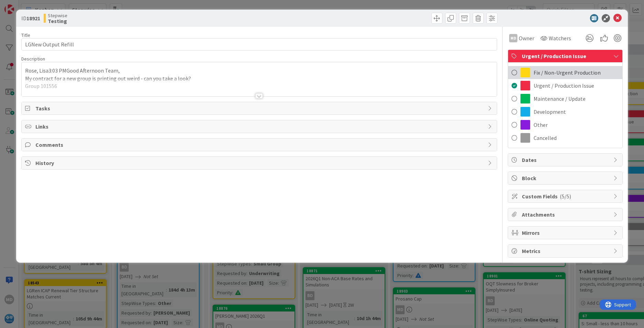 This screenshot has height=328, width=644. I want to click on span: Support, so click(23, 5).